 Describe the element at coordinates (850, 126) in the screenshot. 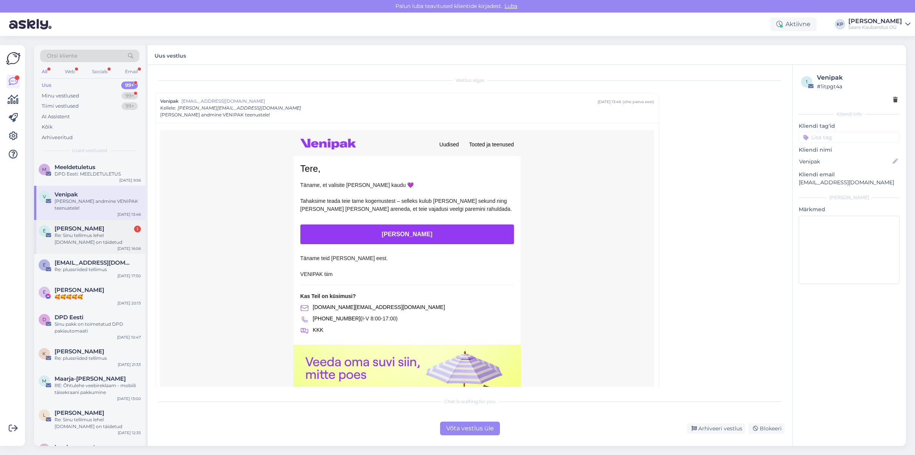

I see `p: Kliendi tag'id` at that location.